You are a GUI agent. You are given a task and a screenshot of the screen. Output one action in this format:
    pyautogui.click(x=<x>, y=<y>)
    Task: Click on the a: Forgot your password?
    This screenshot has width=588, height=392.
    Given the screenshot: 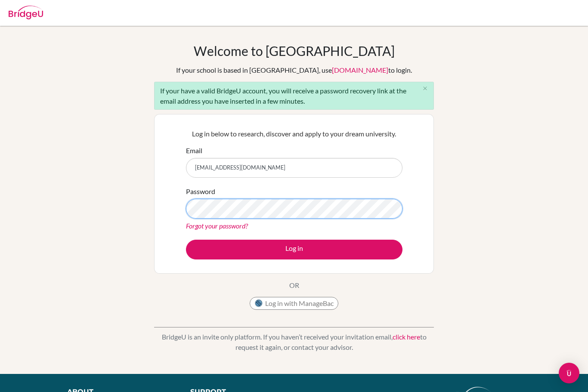 What is the action you would take?
    pyautogui.click(x=217, y=225)
    